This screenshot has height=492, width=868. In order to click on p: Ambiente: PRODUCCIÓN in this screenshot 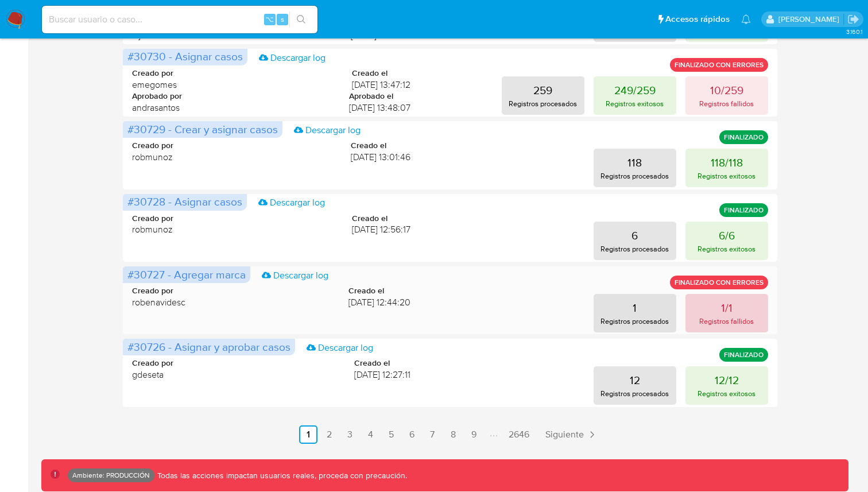, I will do `click(111, 475)`.